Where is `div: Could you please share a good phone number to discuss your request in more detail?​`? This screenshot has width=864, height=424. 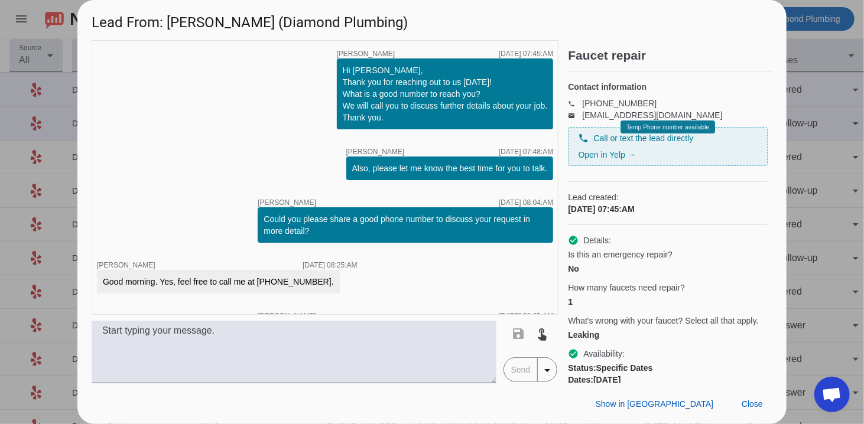
div: Could you please share a good phone number to discuss your request in more detail?​ is located at coordinates (405, 225).